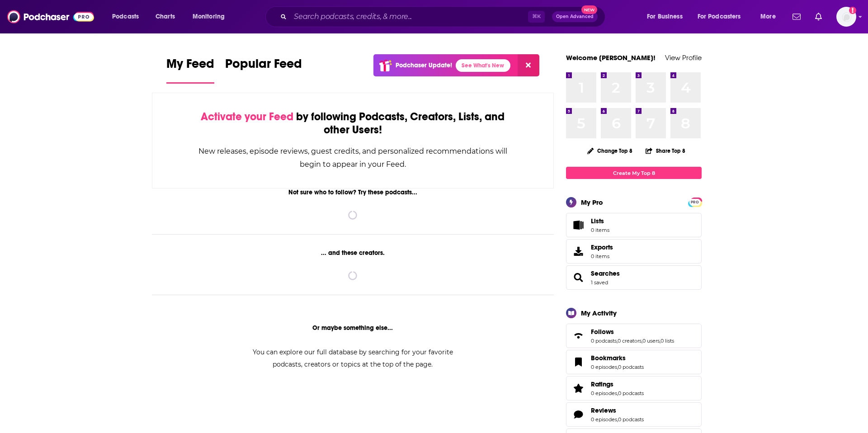 Image resolution: width=868 pixels, height=433 pixels. Describe the element at coordinates (353, 328) in the screenshot. I see `div: Or maybe something else...` at that location.